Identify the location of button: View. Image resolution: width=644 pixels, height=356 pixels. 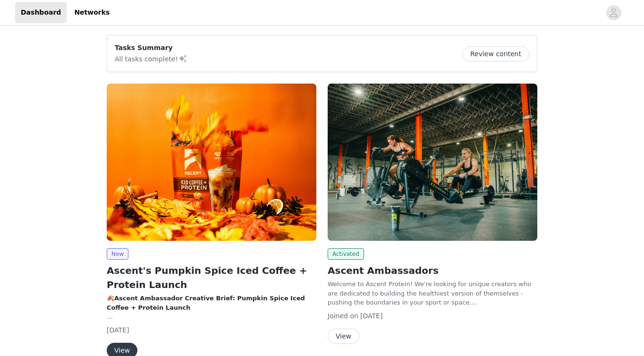
(344, 336).